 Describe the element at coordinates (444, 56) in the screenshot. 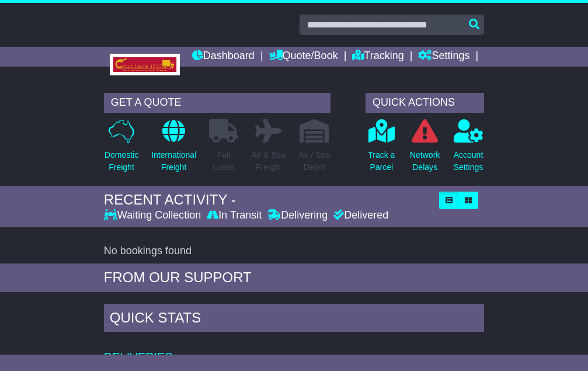

I see `a: Settings` at that location.